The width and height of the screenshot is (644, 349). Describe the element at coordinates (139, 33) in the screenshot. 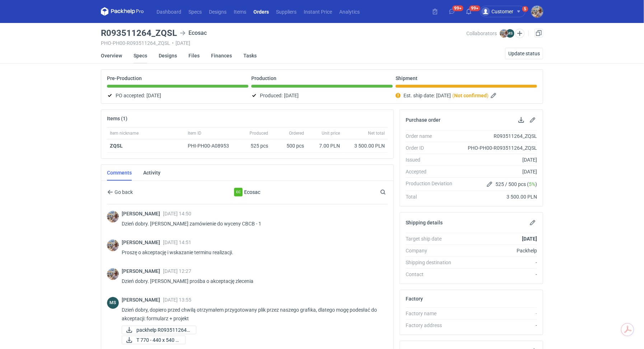

I see `h3: R093511264_ZQSL` at that location.